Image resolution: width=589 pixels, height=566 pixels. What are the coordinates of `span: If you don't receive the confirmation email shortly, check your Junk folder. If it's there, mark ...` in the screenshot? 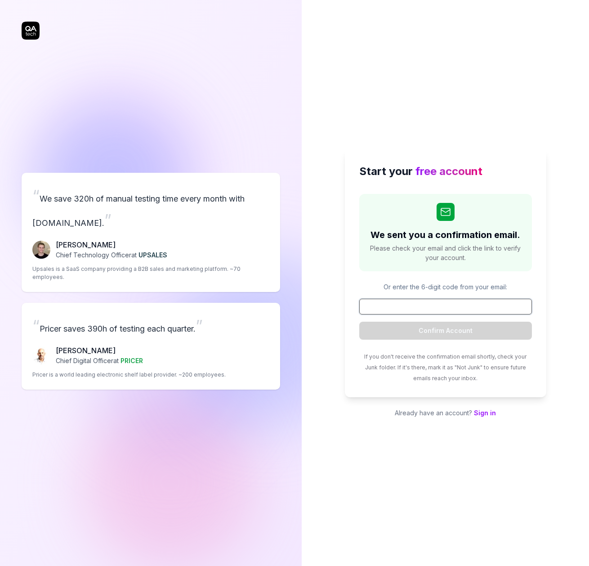 It's located at (445, 367).